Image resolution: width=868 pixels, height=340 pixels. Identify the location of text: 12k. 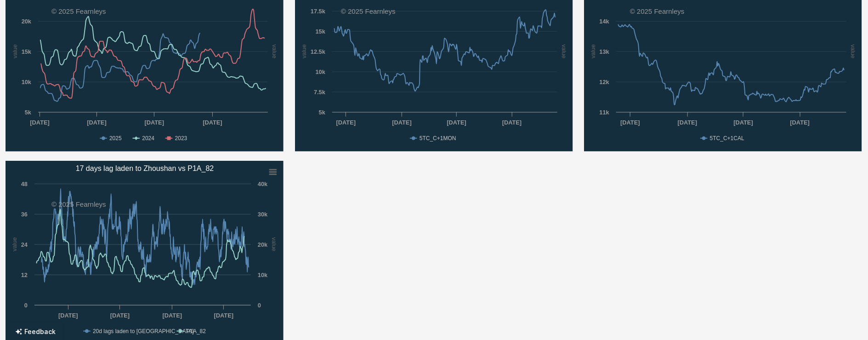
(605, 82).